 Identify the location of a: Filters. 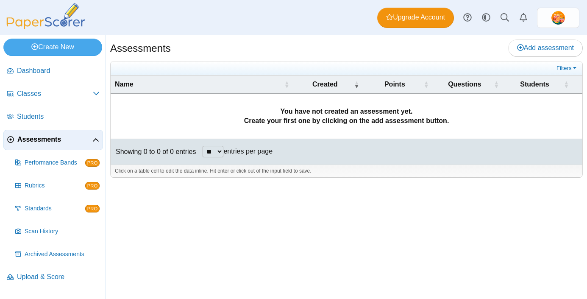
(568, 68).